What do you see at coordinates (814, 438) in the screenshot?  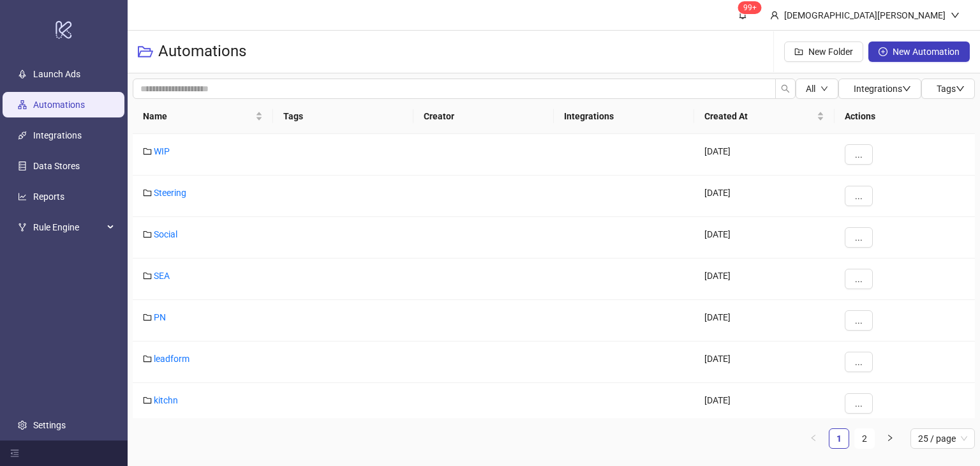 I see `span: left` at bounding box center [814, 438].